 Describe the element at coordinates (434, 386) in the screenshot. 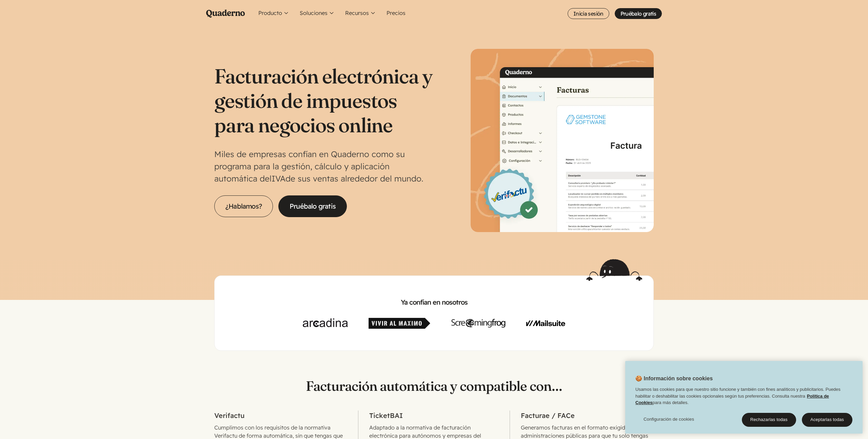

I see `p: Facturación automática y compatible con…` at that location.